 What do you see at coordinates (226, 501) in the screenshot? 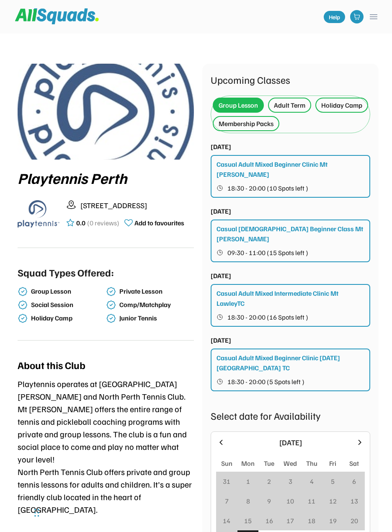
I see `div: 7` at bounding box center [226, 501].